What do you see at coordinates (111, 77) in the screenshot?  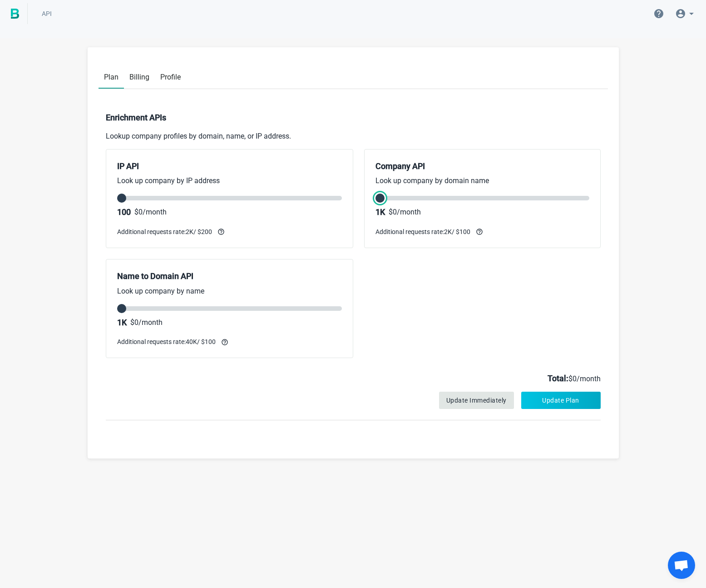 I see `span: Plan` at bounding box center [111, 77].